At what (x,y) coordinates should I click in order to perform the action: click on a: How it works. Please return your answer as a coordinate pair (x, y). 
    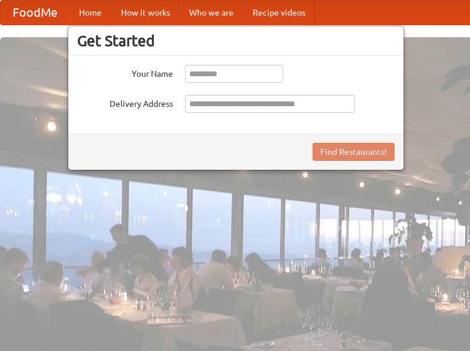
    Looking at the image, I should click on (146, 13).